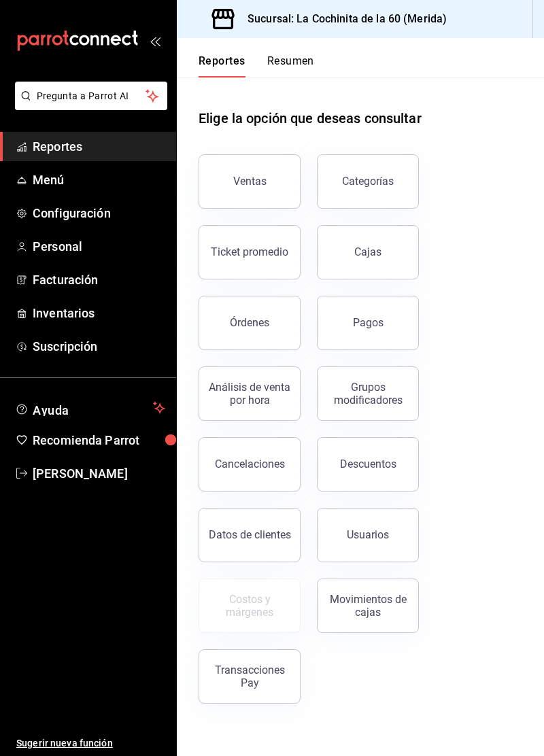  I want to click on h3: Sucursal: La Cochinita de la 60 (Merida), so click(341, 19).